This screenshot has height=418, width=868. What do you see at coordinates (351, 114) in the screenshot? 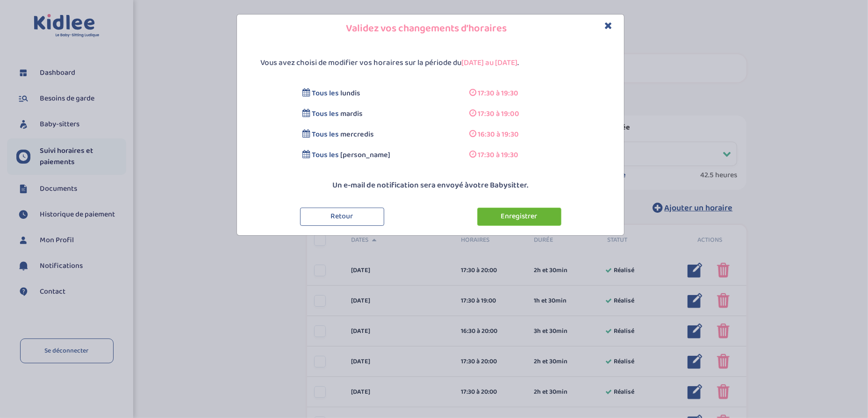
I see `span: Mardis` at bounding box center [351, 114].